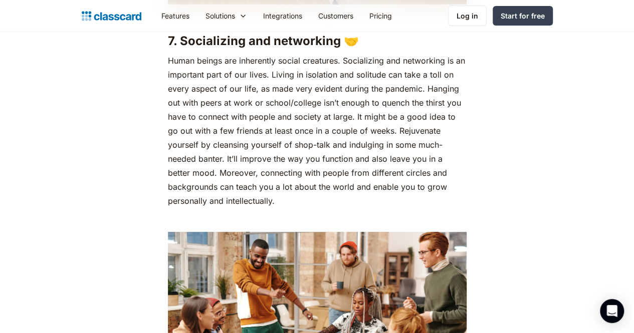  Describe the element at coordinates (612, 311) in the screenshot. I see `div: Open Intercom Messenger` at that location.